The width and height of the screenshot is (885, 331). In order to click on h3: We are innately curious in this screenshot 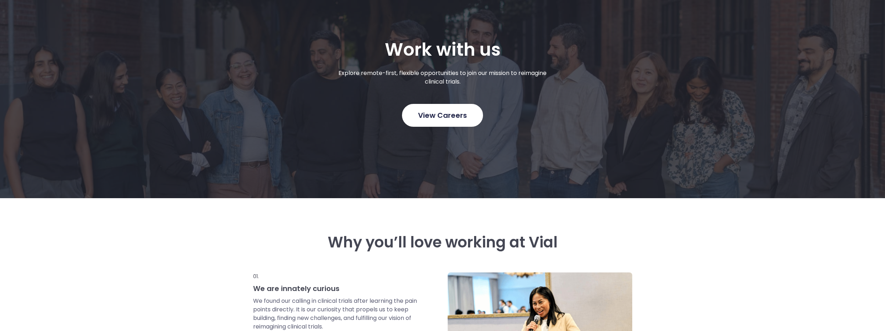, I will do `click(336, 289)`.